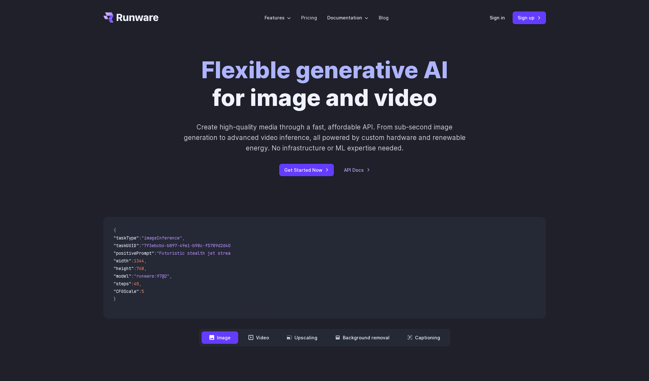 This screenshot has height=381, width=649. I want to click on strong: Flexible generative AI, so click(325, 70).